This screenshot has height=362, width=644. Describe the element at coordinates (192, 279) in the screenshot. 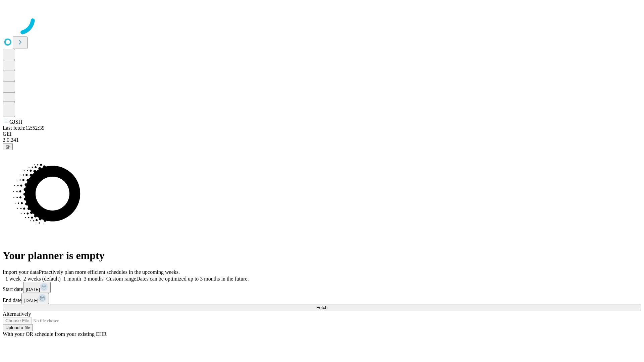

I see `span: Dates can be optimized up to 3 months in the future.` at that location.